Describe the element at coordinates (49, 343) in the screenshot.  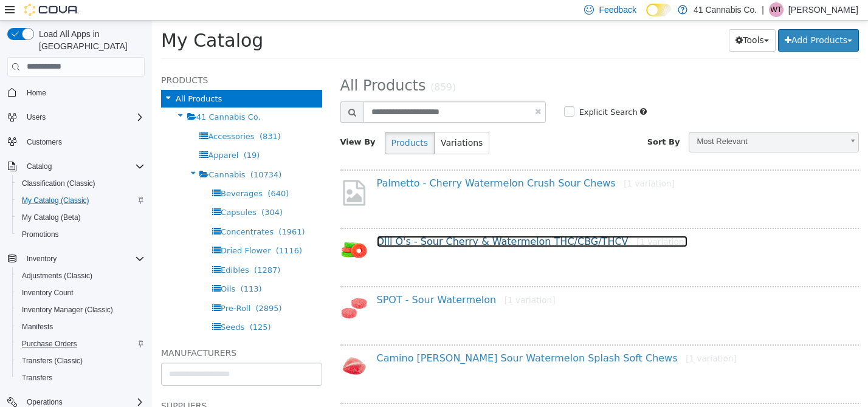
I see `a: Purchase Orders` at that location.